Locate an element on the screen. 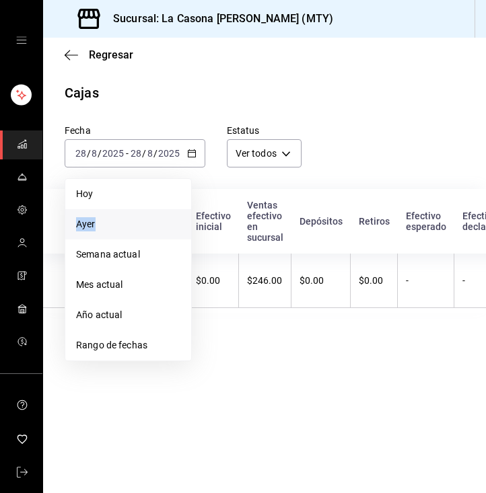  span: Año actual is located at coordinates (128, 315).